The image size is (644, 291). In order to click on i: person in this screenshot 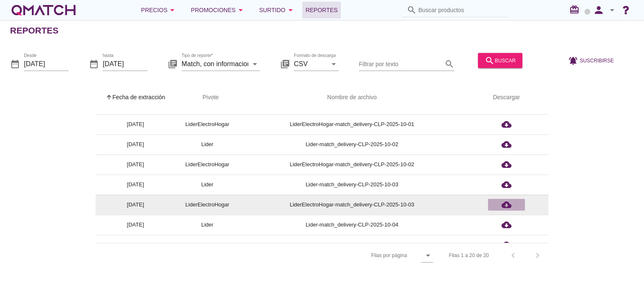, I will do `click(598, 10)`.